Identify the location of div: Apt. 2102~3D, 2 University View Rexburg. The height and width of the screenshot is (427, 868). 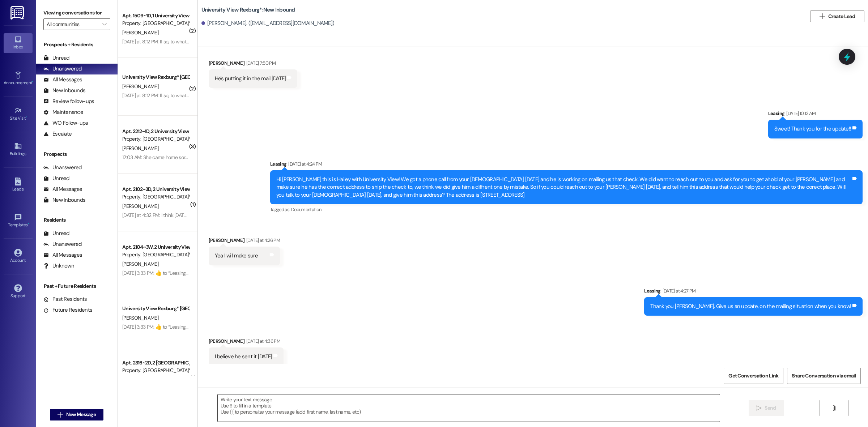
(156, 190).